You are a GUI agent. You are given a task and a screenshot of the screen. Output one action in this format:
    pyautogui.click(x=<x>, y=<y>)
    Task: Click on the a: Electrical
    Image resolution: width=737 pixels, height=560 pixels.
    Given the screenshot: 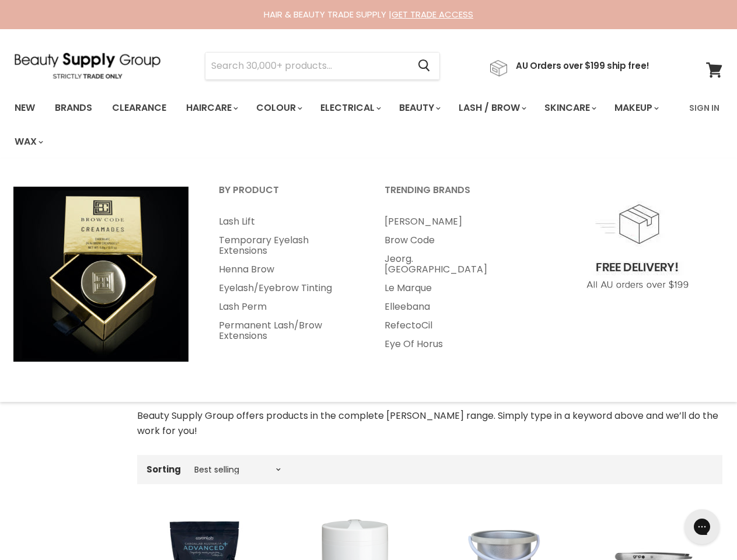 What is the action you would take?
    pyautogui.click(x=349, y=108)
    